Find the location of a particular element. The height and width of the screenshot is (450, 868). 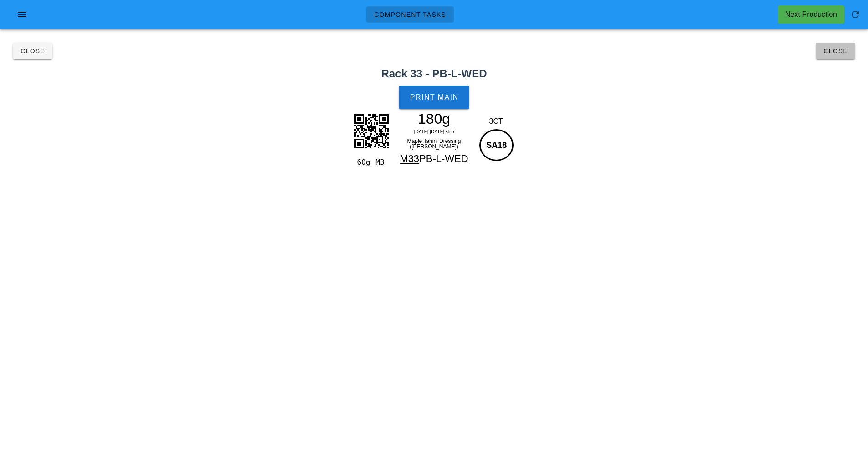

a: Component Tasks is located at coordinates (409, 15).